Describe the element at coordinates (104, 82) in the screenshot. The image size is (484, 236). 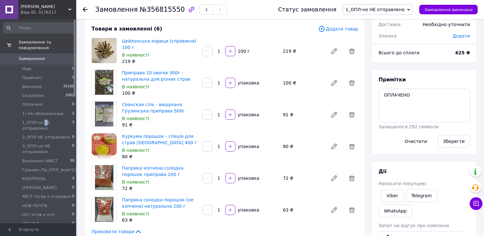
I see `img: Приправа 10 овочів 300г - натуральна для різних страв` at that location.